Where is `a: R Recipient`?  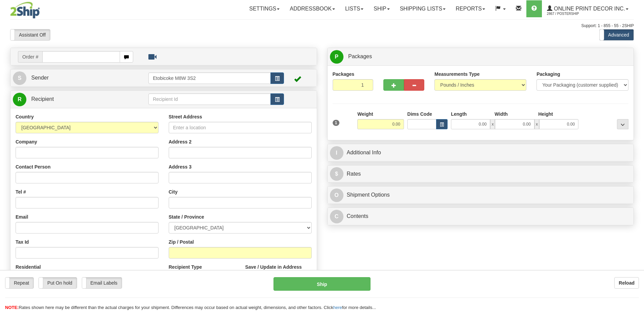 a: R Recipient is located at coordinates (73, 99).